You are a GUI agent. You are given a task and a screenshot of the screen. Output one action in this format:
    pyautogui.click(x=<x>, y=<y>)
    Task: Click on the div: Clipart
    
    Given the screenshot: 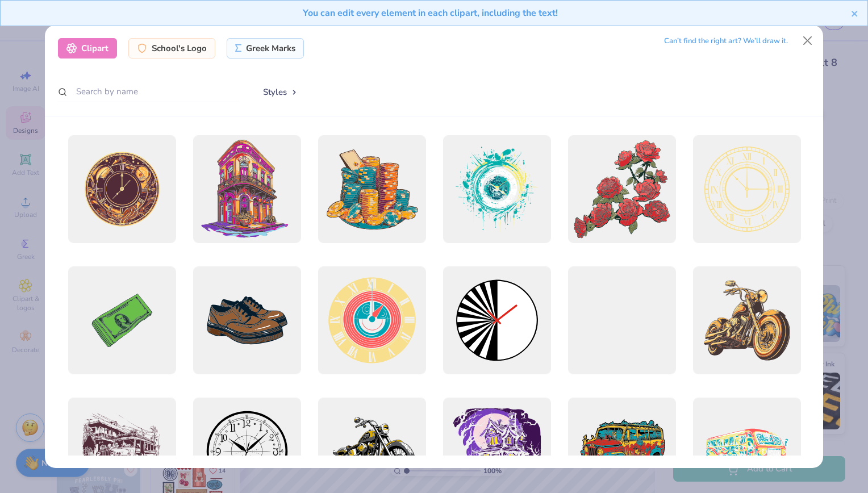 What is the action you would take?
    pyautogui.click(x=87, y=48)
    